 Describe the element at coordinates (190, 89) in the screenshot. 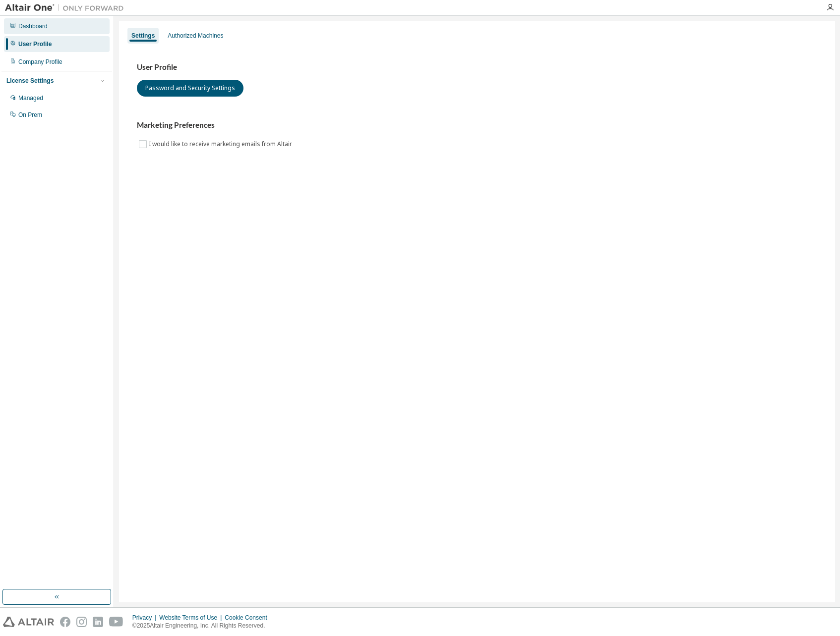

I see `button: Password and Security Settings` at that location.